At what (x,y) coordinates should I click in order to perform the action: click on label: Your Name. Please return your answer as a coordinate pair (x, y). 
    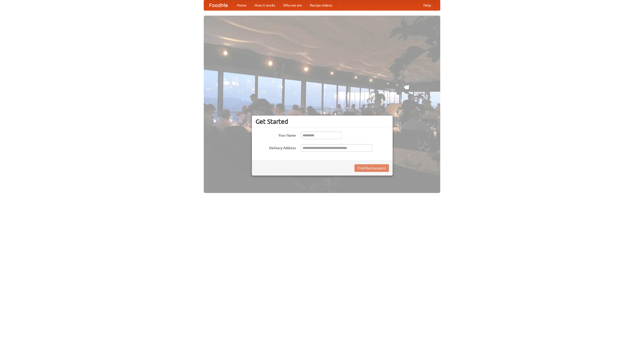
    Looking at the image, I should click on (276, 134).